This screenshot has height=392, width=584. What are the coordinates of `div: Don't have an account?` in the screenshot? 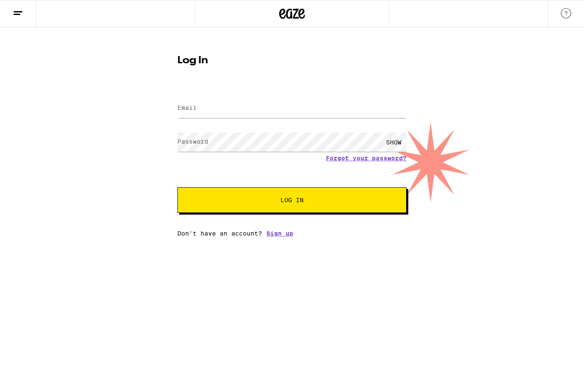 It's located at (292, 234).